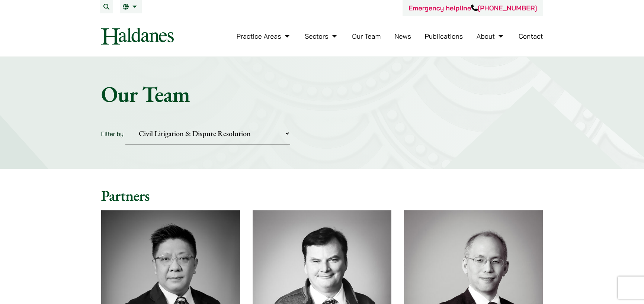  What do you see at coordinates (322, 195) in the screenshot?
I see `h2: Partners` at bounding box center [322, 195].